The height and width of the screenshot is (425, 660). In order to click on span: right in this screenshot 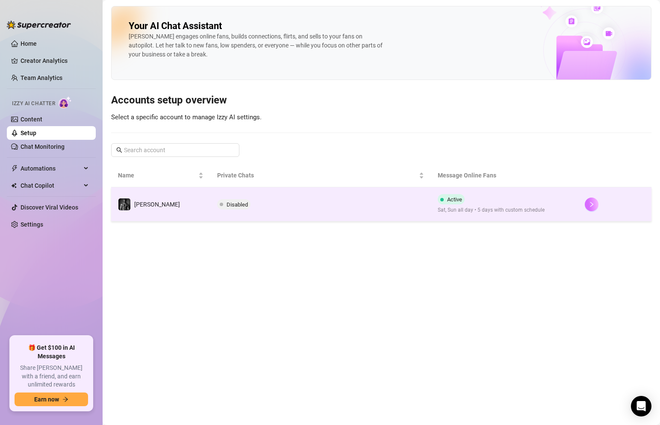, I will do `click(592, 204)`.